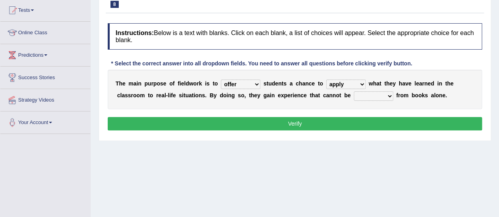  What do you see at coordinates (371, 84) in the screenshot?
I see `b: w` at bounding box center [371, 84].